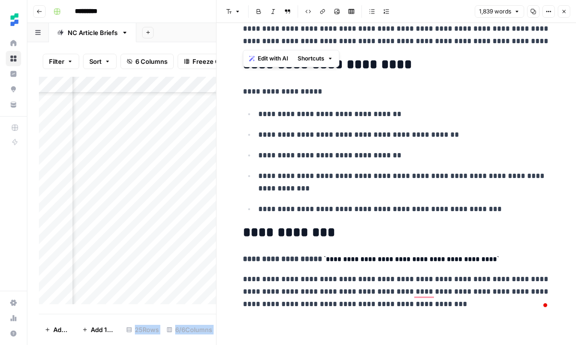  I want to click on button: Sort, so click(100, 61).